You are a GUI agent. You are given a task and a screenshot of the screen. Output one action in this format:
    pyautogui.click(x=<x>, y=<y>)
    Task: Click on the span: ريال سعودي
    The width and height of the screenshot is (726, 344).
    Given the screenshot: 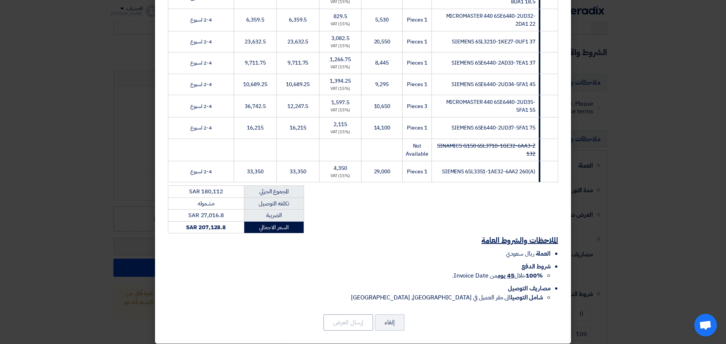 What is the action you would take?
    pyautogui.click(x=520, y=254)
    